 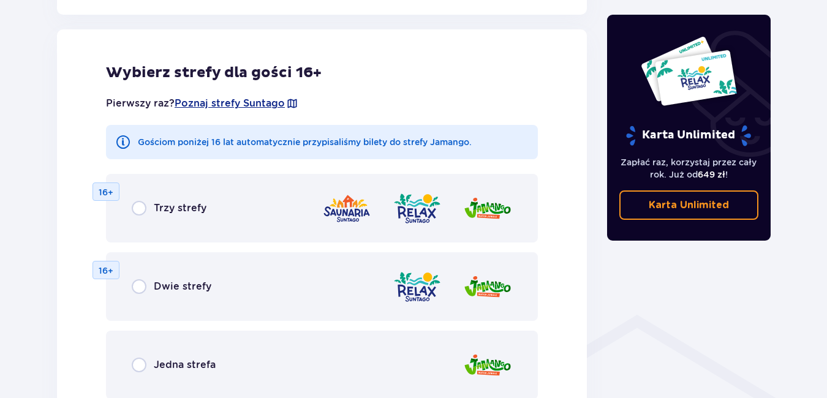 What do you see at coordinates (304, 142) in the screenshot?
I see `p: Gościom poniżej 16 lat automatycznie przypisaliśmy bilety do strefy Jamango.` at bounding box center [304, 142].